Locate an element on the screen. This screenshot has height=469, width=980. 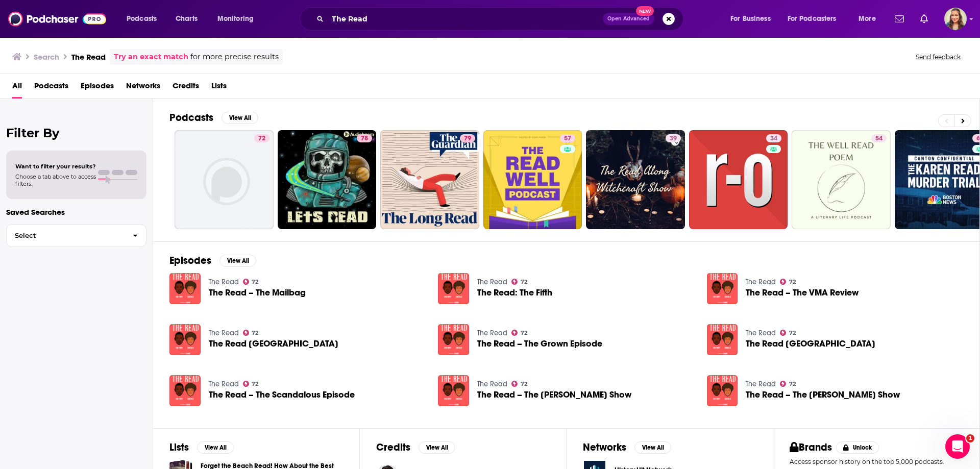
a: Networks is located at coordinates (143, 88).